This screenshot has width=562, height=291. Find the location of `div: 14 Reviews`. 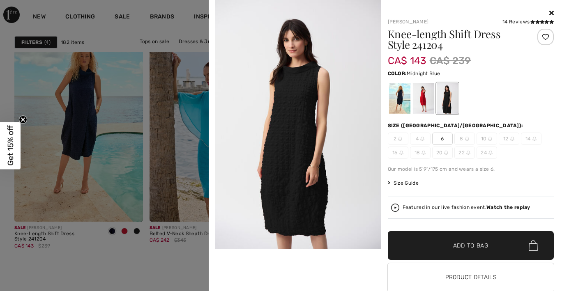

div: 14 Reviews is located at coordinates (528, 22).